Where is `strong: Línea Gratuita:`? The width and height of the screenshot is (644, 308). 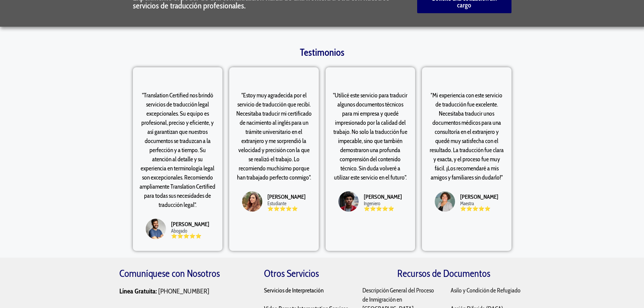
strong: Línea Gratuita: is located at coordinates (138, 291).